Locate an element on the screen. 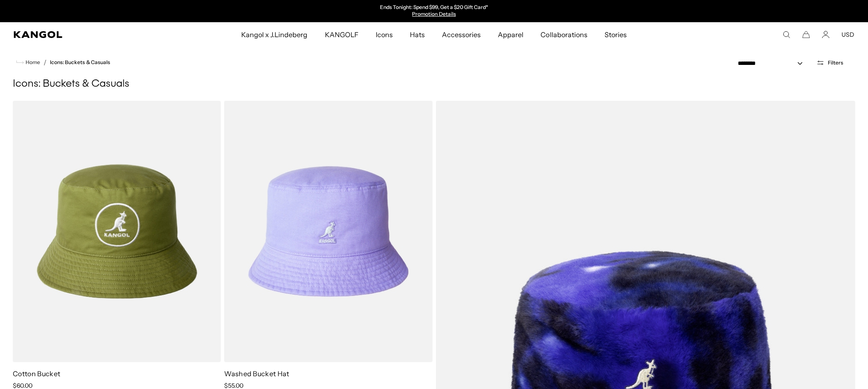  a: KANGOLF is located at coordinates (341, 34).